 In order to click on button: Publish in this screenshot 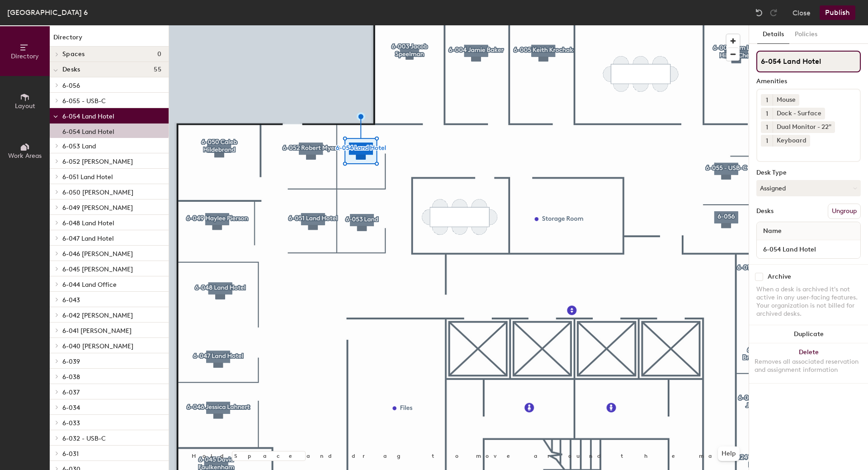, I will do `click(837, 13)`.